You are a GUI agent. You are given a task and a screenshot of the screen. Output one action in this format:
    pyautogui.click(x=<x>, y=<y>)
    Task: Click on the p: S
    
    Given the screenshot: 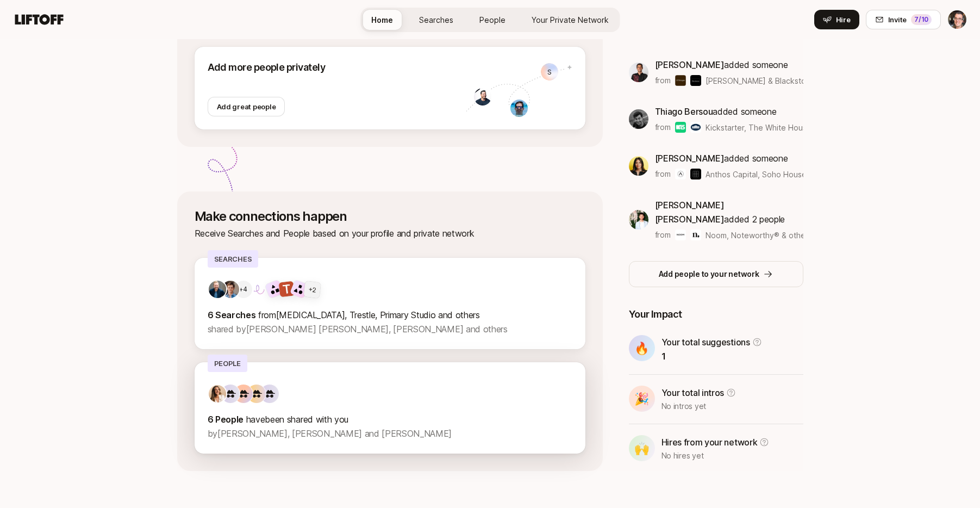 What is the action you would take?
    pyautogui.click(x=550, y=72)
    